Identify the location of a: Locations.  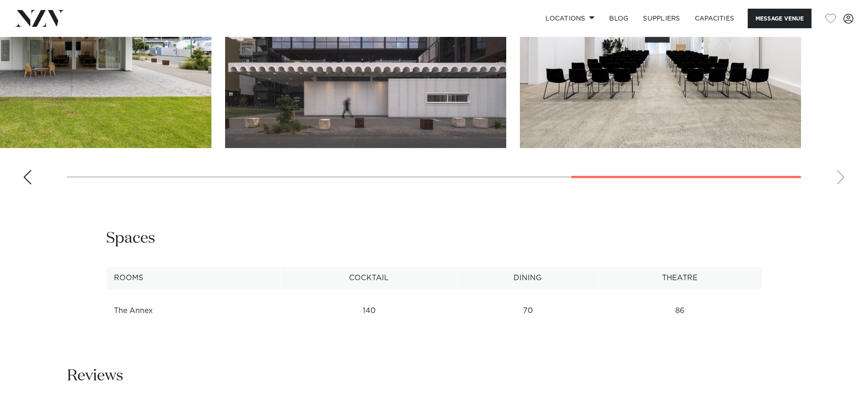
(570, 18).